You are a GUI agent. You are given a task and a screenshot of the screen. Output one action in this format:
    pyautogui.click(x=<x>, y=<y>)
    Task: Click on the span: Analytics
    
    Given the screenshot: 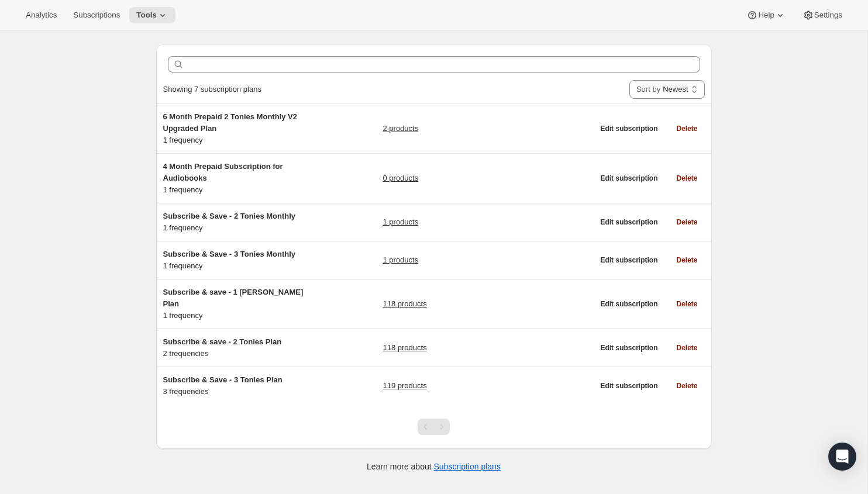 What is the action you would take?
    pyautogui.click(x=41, y=15)
    